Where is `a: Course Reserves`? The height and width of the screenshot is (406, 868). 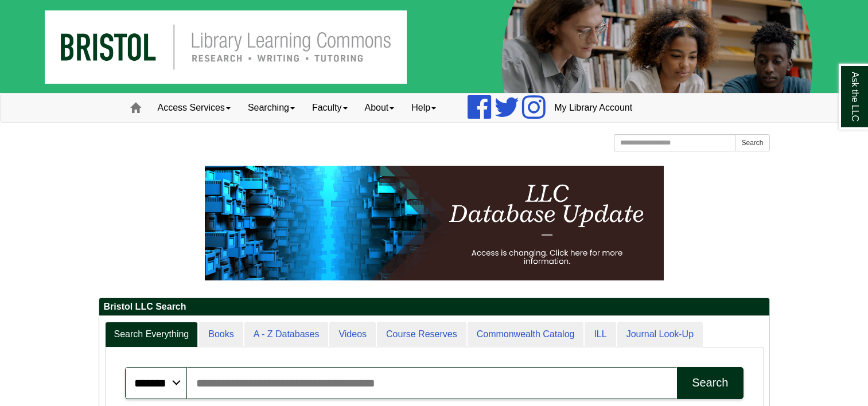 a: Course Reserves is located at coordinates (422, 334).